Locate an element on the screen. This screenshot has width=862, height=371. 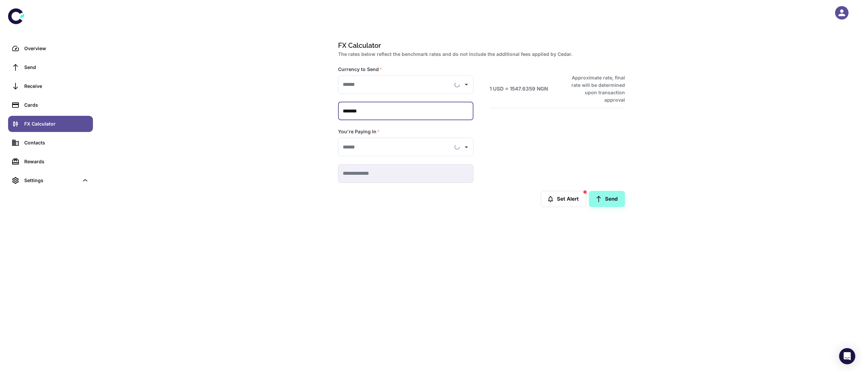
div: Rewards is located at coordinates (57, 162).